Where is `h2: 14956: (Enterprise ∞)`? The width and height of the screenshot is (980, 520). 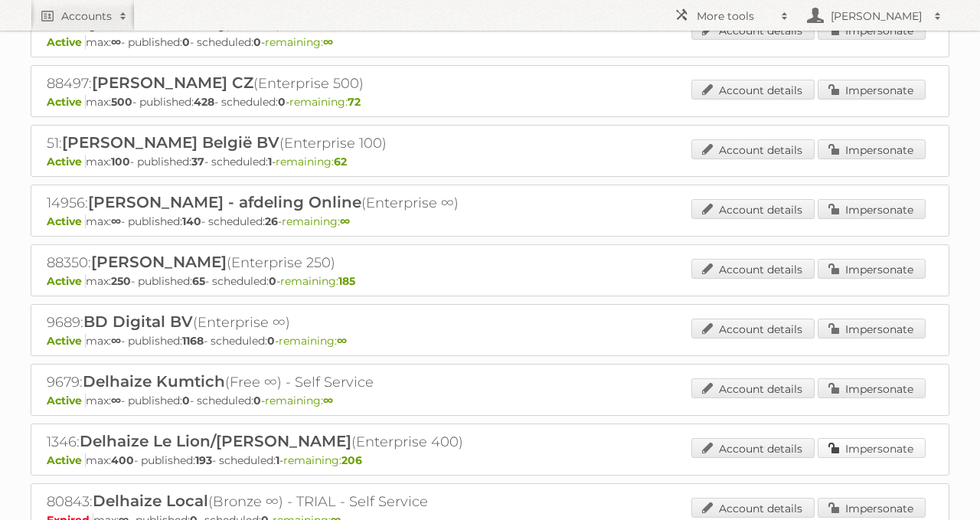 h2: 14956: (Enterprise ∞) is located at coordinates (315, 203).